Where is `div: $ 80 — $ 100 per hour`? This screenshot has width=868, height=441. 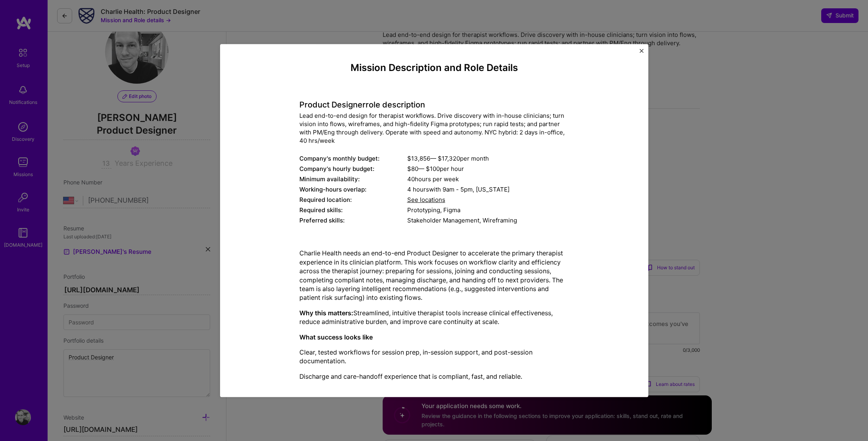 div: $ 80 — $ 100 per hour is located at coordinates (488, 169).